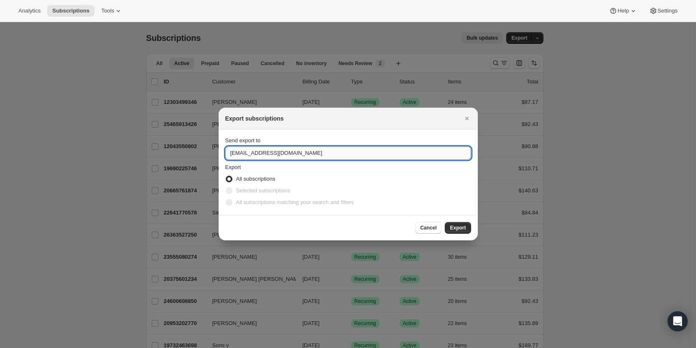 The width and height of the screenshot is (696, 348). What do you see at coordinates (29, 11) in the screenshot?
I see `span: Analytics` at bounding box center [29, 11].